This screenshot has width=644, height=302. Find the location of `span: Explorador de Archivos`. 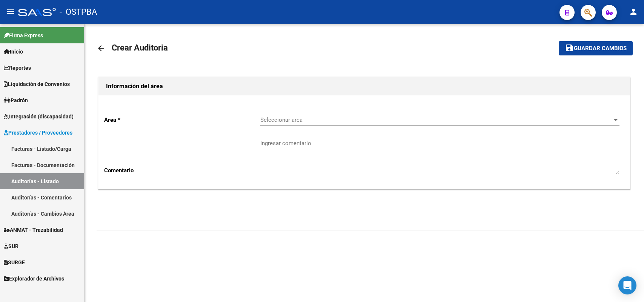

span: Explorador de Archivos is located at coordinates (34, 279).